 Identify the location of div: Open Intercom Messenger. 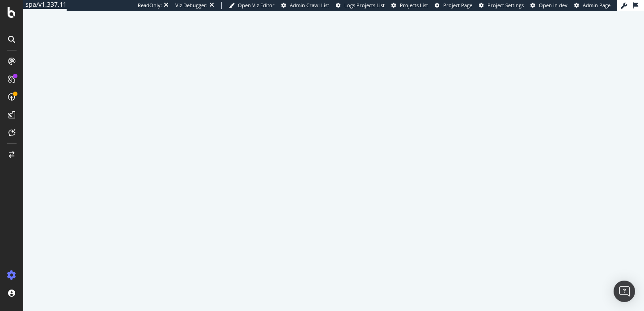
(624, 292).